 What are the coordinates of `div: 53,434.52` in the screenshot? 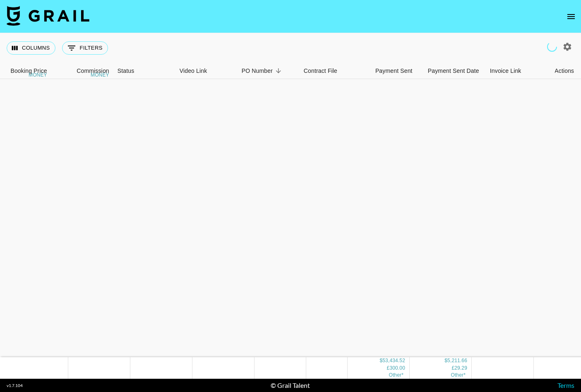 It's located at (393, 360).